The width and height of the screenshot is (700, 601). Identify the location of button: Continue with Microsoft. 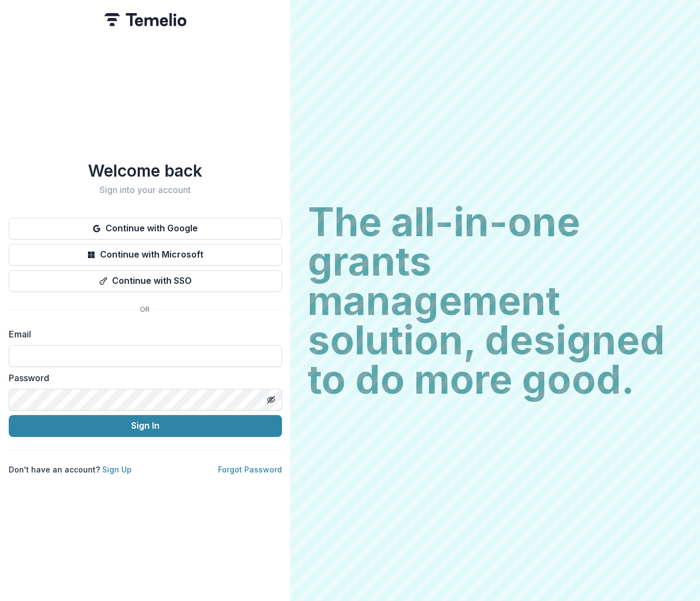
(145, 254).